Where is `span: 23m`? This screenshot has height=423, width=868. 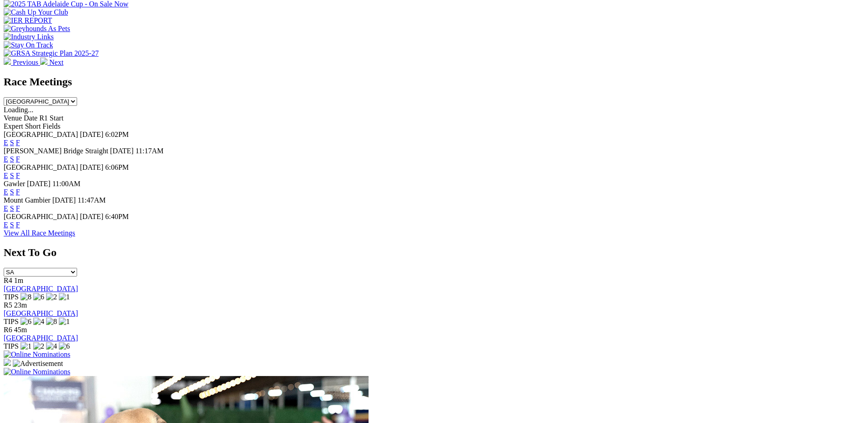
span: 23m is located at coordinates (21, 304).